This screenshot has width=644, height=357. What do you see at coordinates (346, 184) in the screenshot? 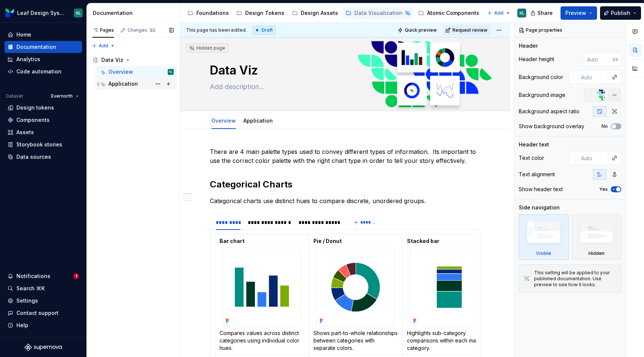
I see `h2: Categorical Charts` at bounding box center [346, 184].